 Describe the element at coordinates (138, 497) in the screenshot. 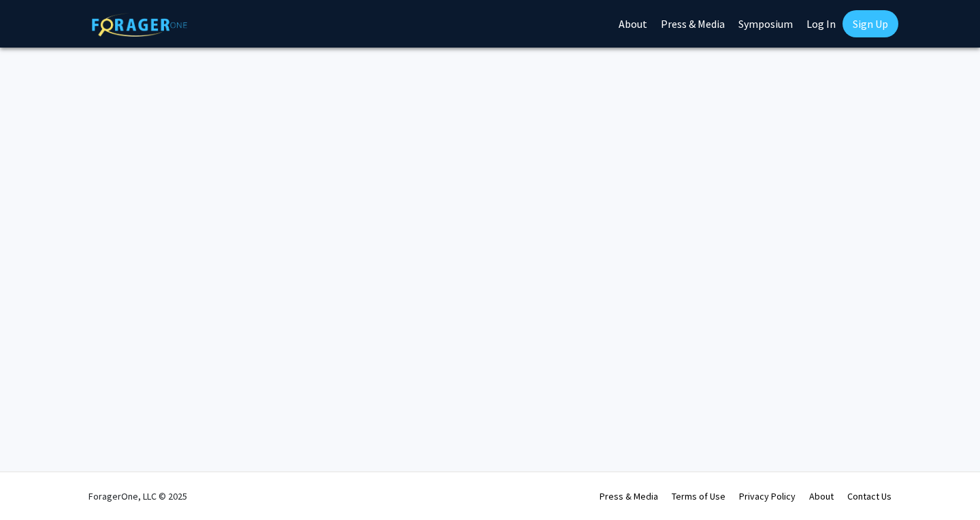

I see `div: ForagerOne, LLC © 2025` at that location.